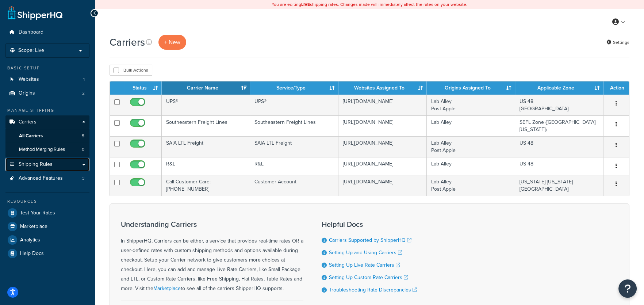 The width and height of the screenshot is (644, 305). Describe the element at coordinates (383, 88) in the screenshot. I see `th: Websites Assigned To: activate to sort column ascending` at that location.